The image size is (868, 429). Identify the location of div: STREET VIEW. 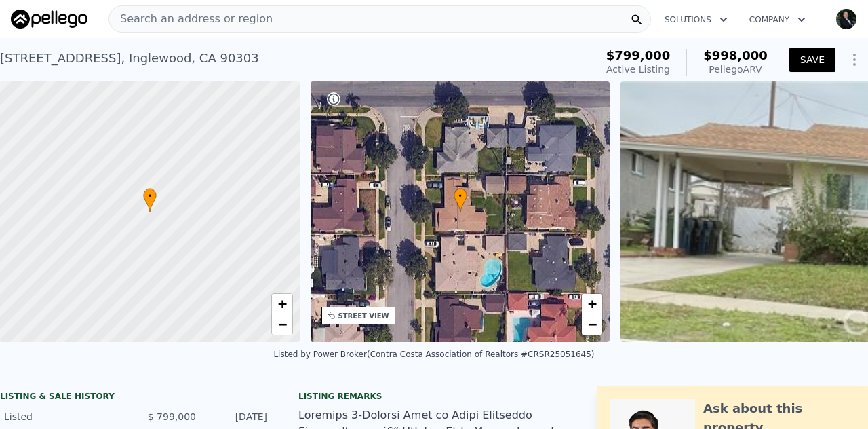
(364, 316).